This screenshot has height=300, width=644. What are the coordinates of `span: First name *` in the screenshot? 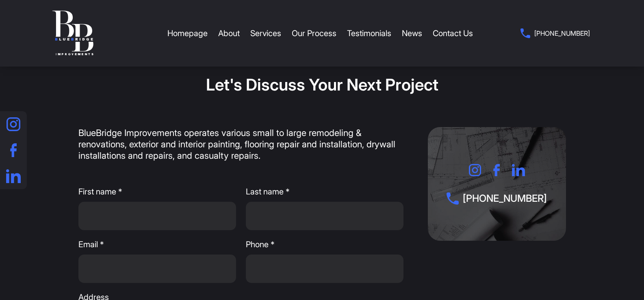 It's located at (157, 192).